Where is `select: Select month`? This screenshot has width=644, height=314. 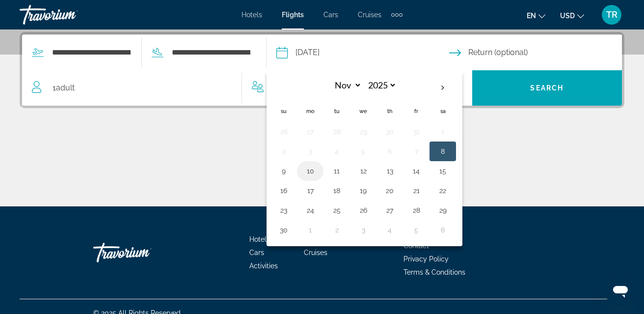 select: Select month is located at coordinates (346, 85).